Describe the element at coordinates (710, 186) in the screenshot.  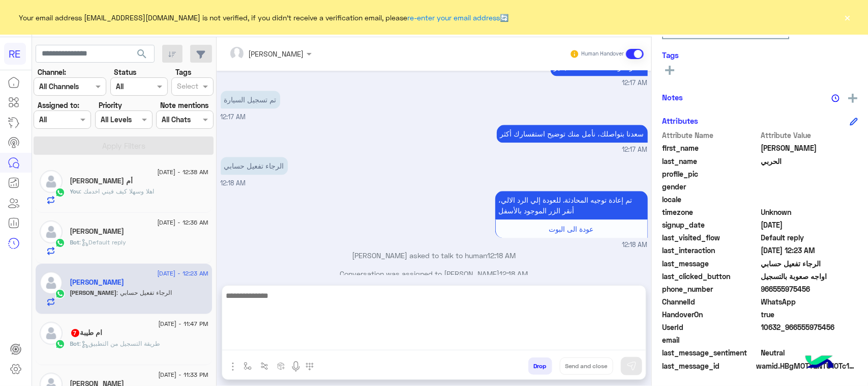
I see `span: gender` at that location.